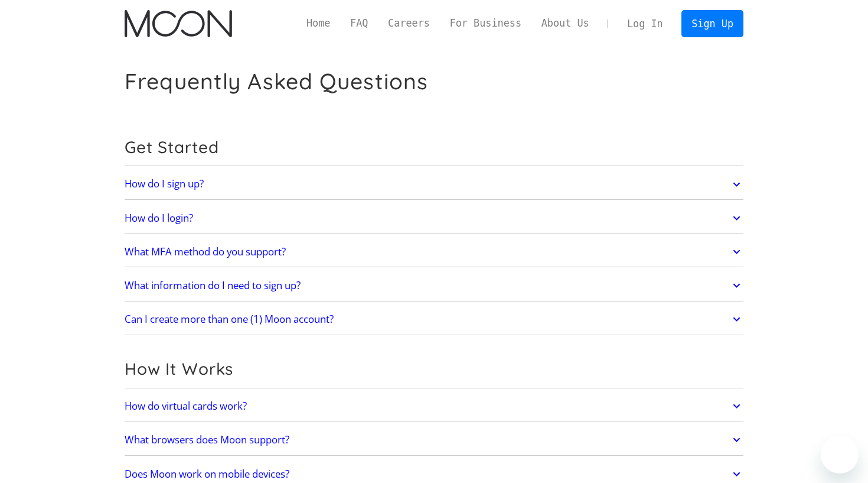 Image resolution: width=868 pixels, height=483 pixels. Describe the element at coordinates (485, 23) in the screenshot. I see `a: For Business` at that location.